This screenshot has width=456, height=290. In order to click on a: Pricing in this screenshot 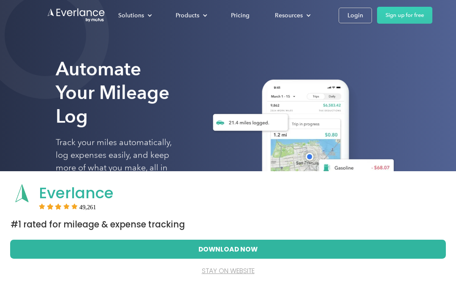, I will do `click(240, 15)`.